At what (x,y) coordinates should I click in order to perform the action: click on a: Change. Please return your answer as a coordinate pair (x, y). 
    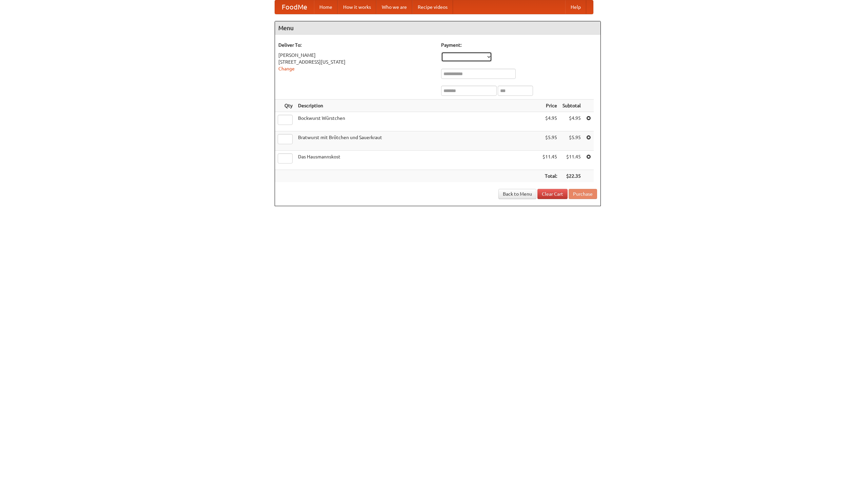
    Looking at the image, I should click on (286, 69).